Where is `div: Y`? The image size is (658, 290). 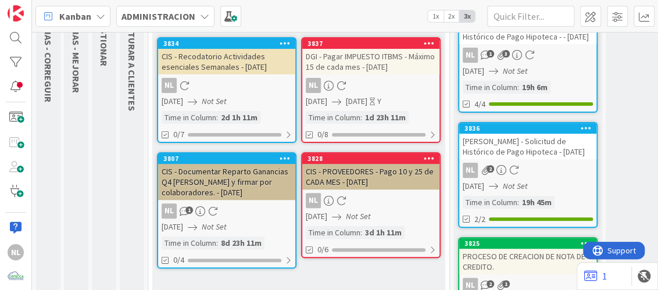
div: Y is located at coordinates (379, 101).